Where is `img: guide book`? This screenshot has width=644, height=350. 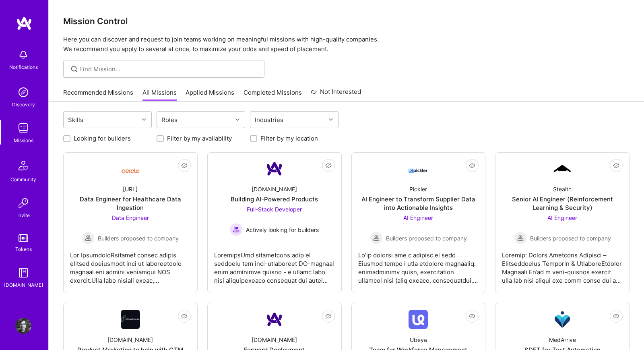 img: guide book is located at coordinates (23, 273).